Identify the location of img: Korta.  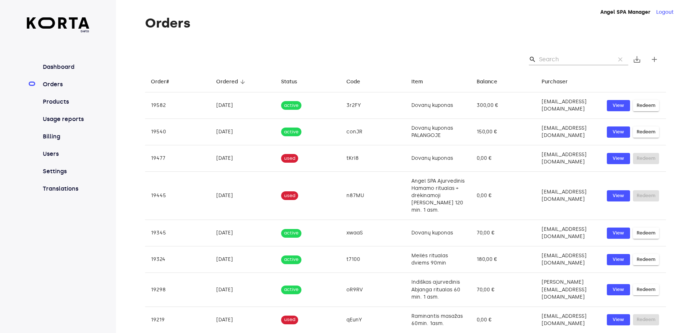
(58, 23).